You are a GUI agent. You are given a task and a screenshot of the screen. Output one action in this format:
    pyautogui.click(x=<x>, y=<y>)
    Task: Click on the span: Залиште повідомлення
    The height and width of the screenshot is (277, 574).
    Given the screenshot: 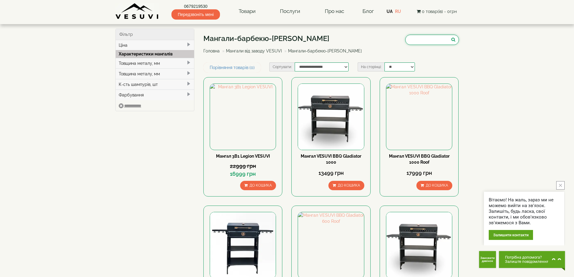 What is the action you would take?
    pyautogui.click(x=527, y=261)
    